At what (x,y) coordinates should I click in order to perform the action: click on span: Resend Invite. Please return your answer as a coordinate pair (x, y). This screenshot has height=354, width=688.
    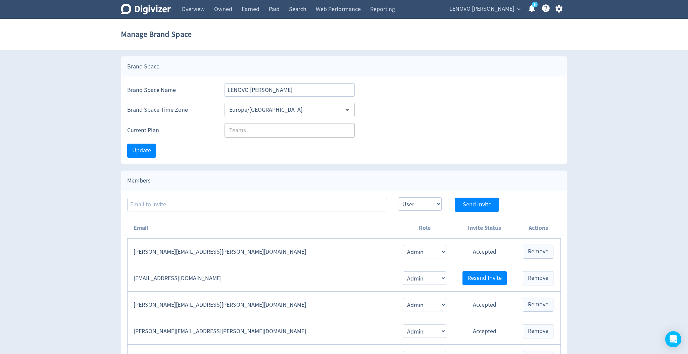
    Looking at the image, I should click on (485, 278).